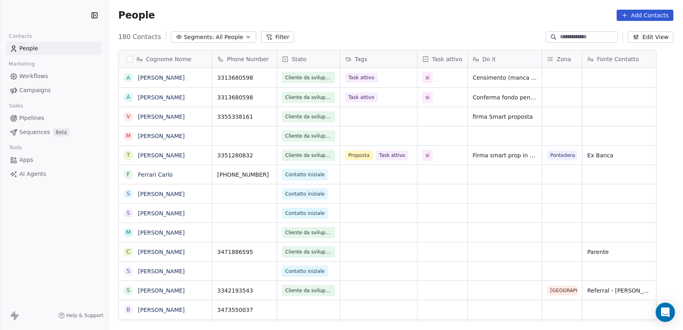 Image resolution: width=683 pixels, height=330 pixels. Describe the element at coordinates (620, 252) in the screenshot. I see `span: Parente` at that location.